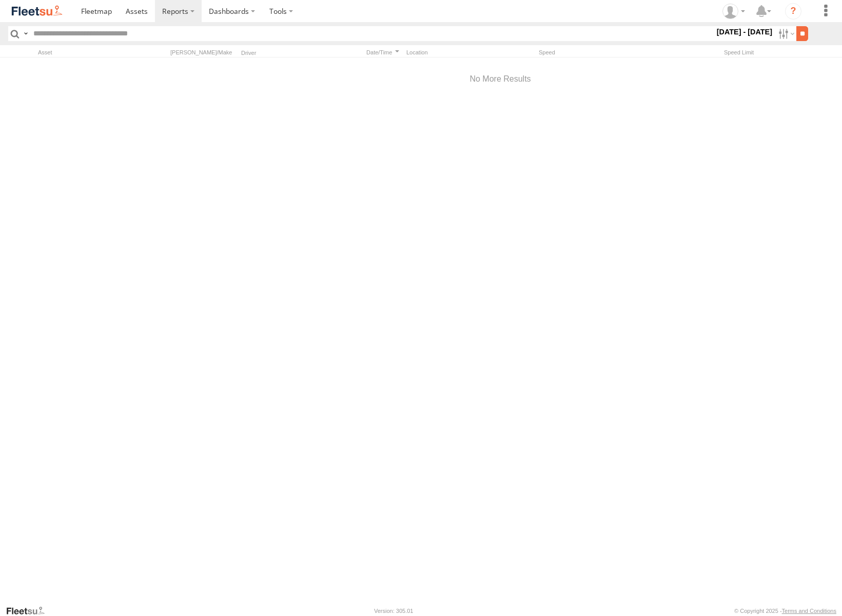 This screenshot has width=842, height=616. What do you see at coordinates (37, 10) in the screenshot?
I see `img: fleetsu-logo-horizontal.svg` at bounding box center [37, 10].